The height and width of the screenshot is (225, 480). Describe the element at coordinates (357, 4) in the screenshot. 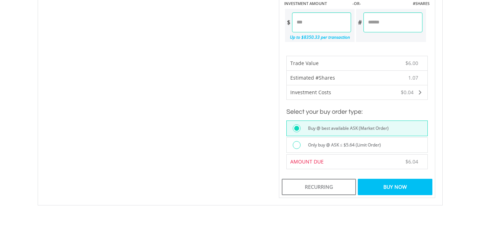

I see `label: -OR-` at that location.